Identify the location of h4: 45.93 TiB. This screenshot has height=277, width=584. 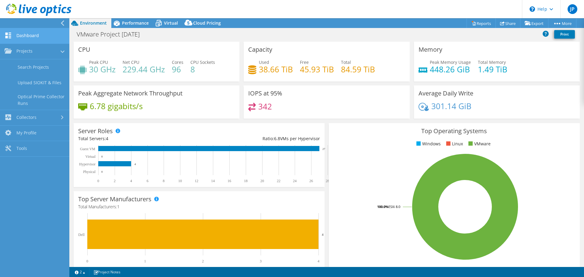
(317, 69).